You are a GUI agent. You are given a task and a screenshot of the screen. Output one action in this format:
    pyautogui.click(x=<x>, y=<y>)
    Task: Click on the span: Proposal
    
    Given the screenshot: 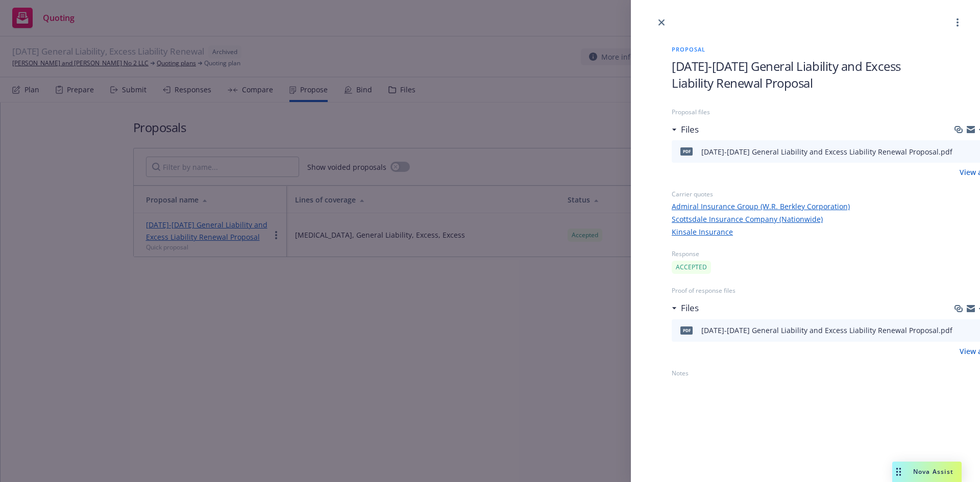 What is the action you would take?
    pyautogui.click(x=805, y=49)
    